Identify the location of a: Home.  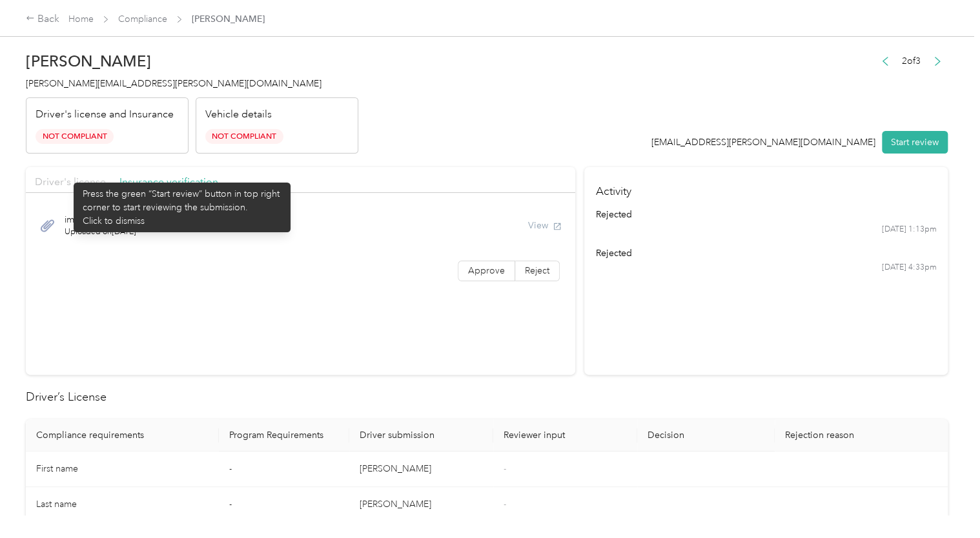
(81, 19).